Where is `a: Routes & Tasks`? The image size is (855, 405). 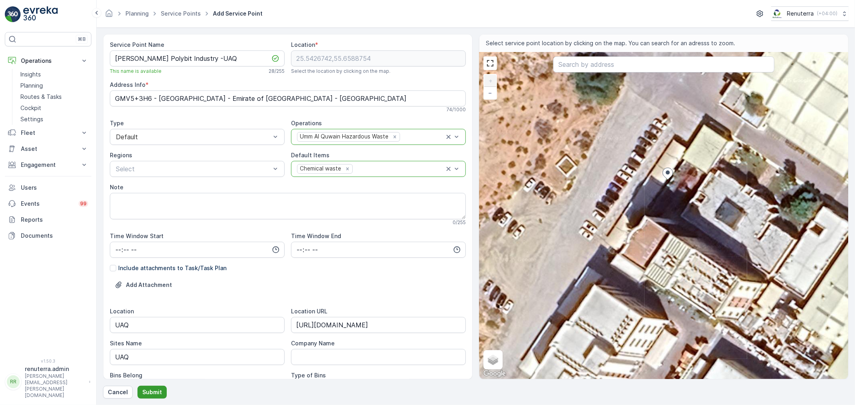
a: Routes & Tasks is located at coordinates (54, 97).